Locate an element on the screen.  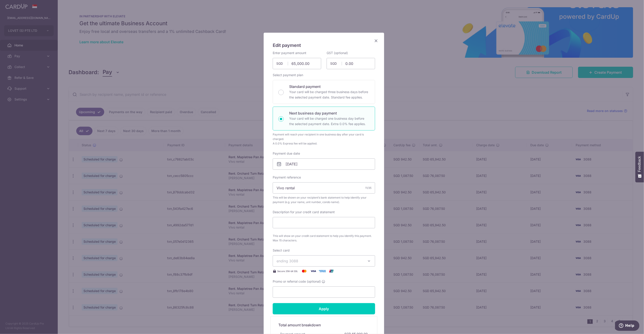
img: American Express is located at coordinates (322, 271).